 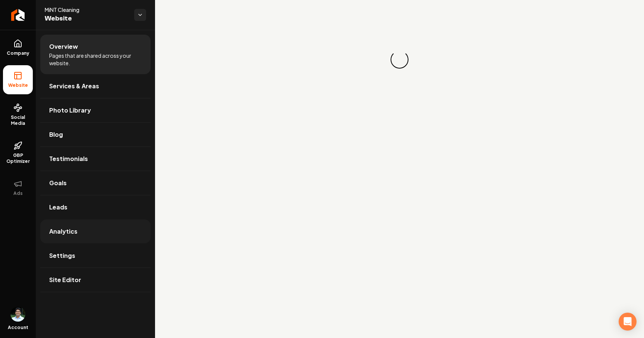 What do you see at coordinates (70, 110) in the screenshot?
I see `span: Photo Library` at bounding box center [70, 110].